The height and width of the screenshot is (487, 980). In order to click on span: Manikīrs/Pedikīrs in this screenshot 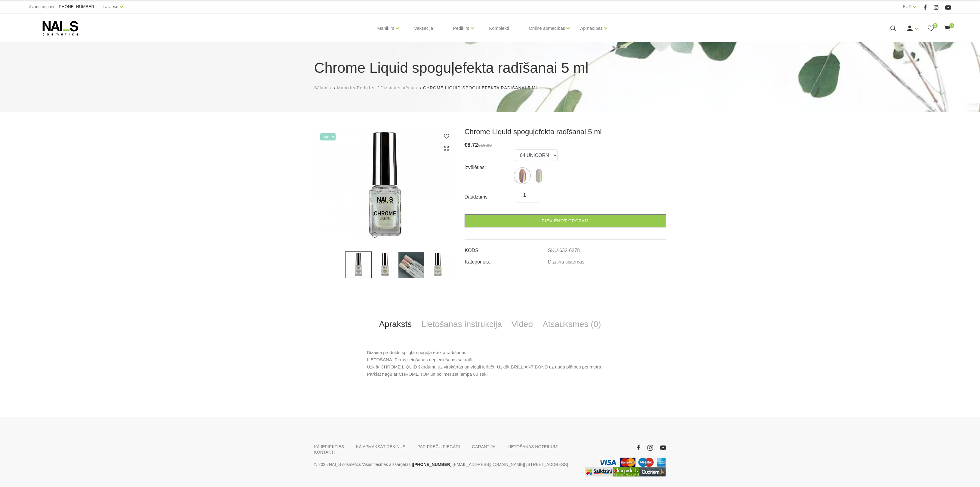, I will do `click(355, 88)`.